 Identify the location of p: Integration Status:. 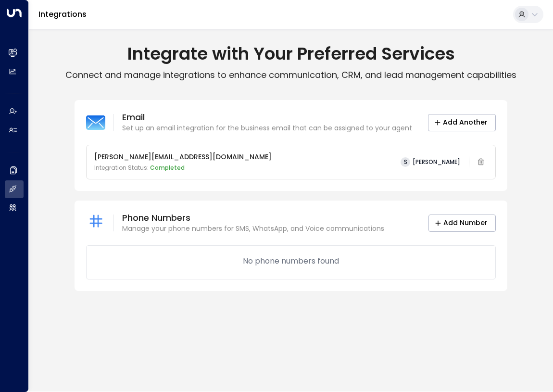
(182, 168).